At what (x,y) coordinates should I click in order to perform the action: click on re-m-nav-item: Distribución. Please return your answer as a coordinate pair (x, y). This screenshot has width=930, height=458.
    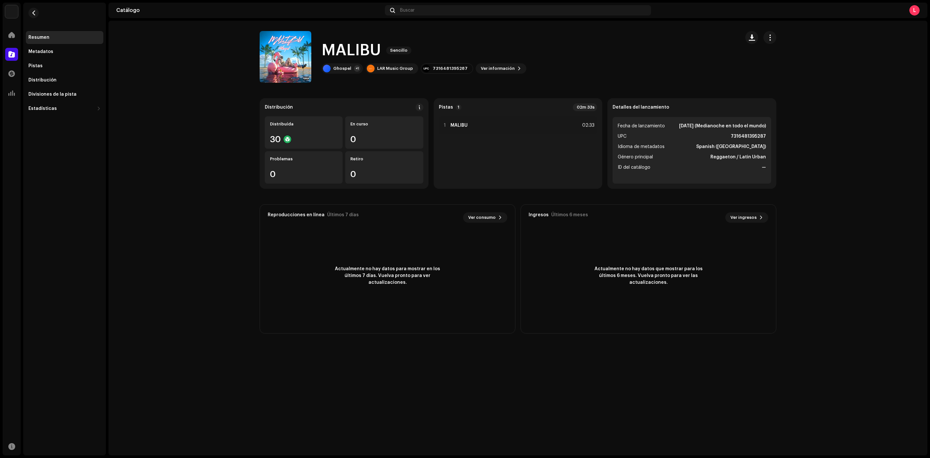
    Looking at the image, I should click on (65, 80).